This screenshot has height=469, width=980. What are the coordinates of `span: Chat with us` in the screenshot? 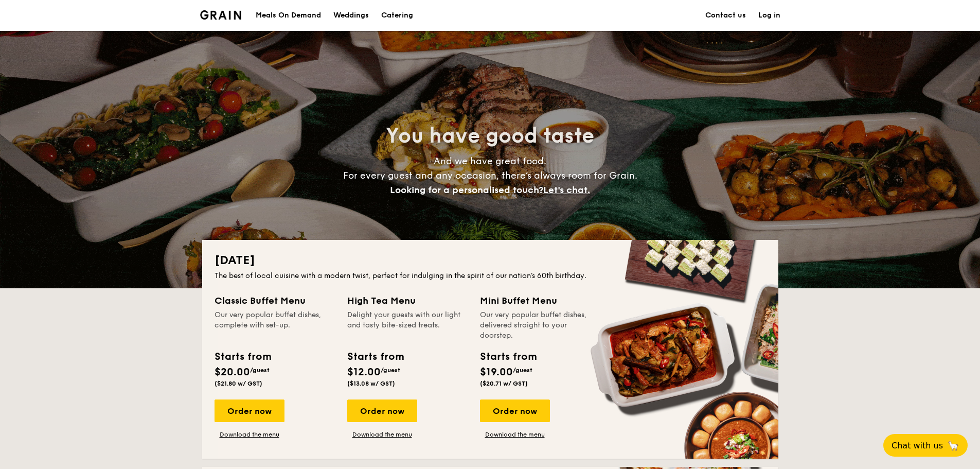 It's located at (917, 446).